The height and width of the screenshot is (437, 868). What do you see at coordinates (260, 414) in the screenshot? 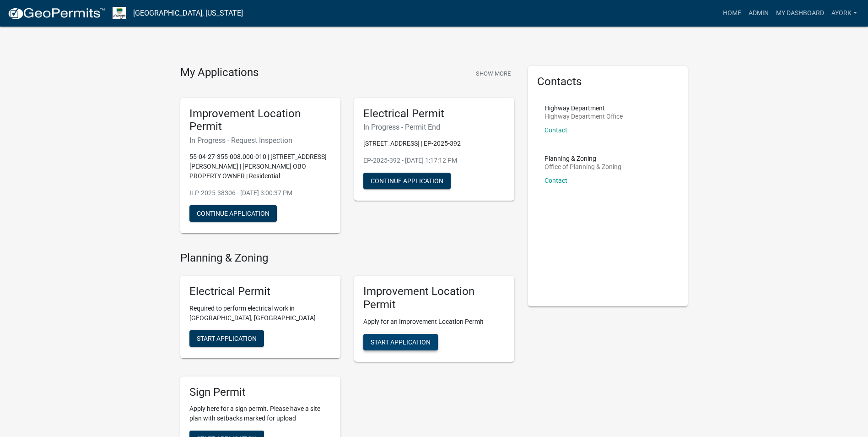
I see `p: Apply here for a sign permit. Please have a site plan with setbacks marked for upload` at bounding box center [260, 414].